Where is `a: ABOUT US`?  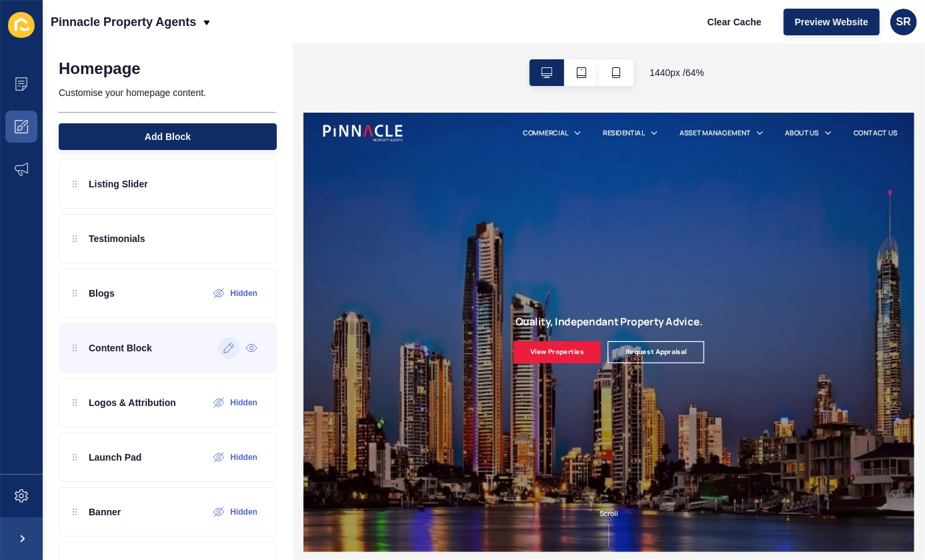
a: ABOUT US is located at coordinates (784, 32).